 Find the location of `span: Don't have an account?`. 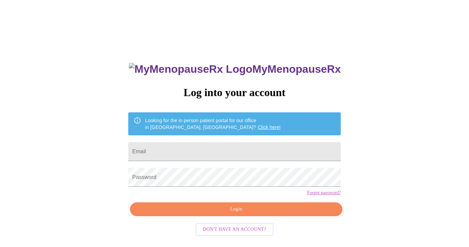

span: Don't have an account? is located at coordinates (235, 229).